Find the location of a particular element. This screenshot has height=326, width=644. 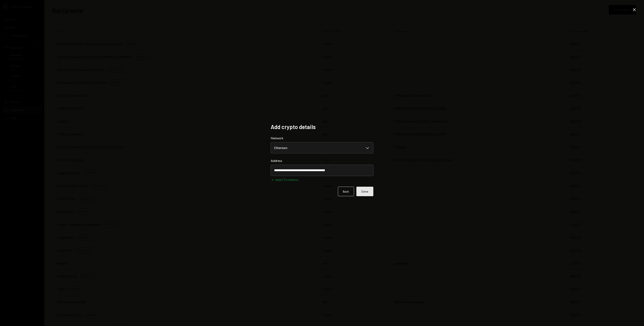

div: Valid ETH Address is located at coordinates (287, 180).